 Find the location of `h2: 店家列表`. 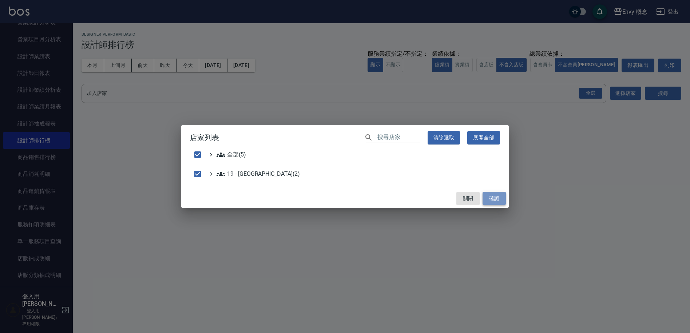

h2: 店家列表 is located at coordinates (345, 138).